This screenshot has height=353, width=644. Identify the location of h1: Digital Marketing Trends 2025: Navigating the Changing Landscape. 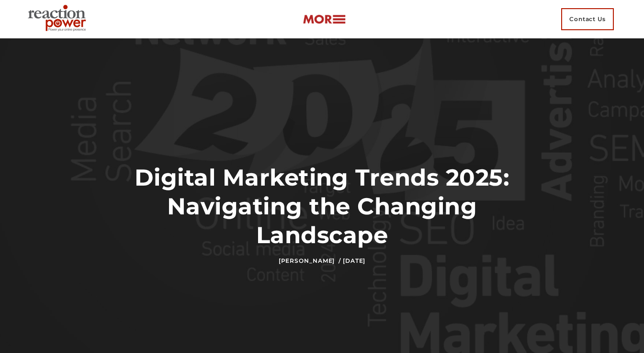
(322, 206).